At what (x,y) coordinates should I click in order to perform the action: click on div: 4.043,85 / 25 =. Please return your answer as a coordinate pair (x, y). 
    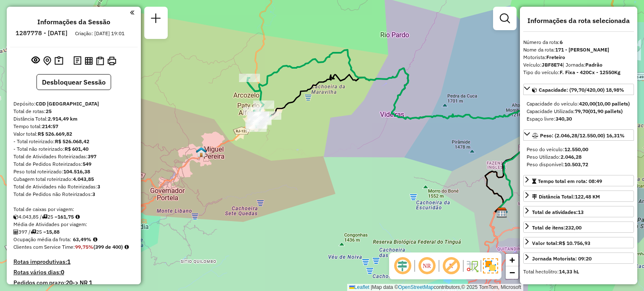
    Looking at the image, I should click on (74, 217).